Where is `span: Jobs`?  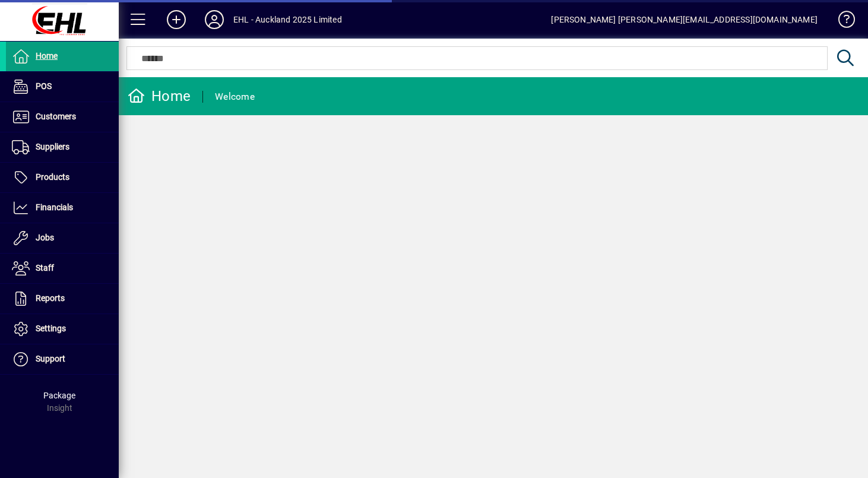
span: Jobs is located at coordinates (45, 238).